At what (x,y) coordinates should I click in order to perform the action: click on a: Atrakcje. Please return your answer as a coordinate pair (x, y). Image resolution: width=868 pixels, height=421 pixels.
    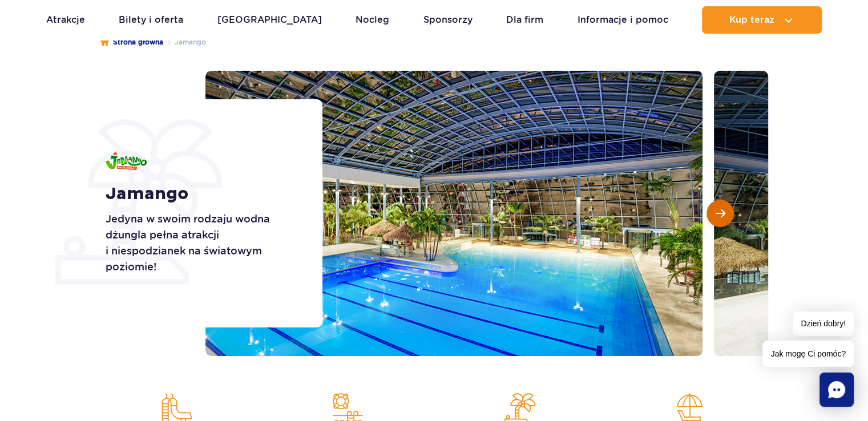
    Looking at the image, I should click on (66, 20).